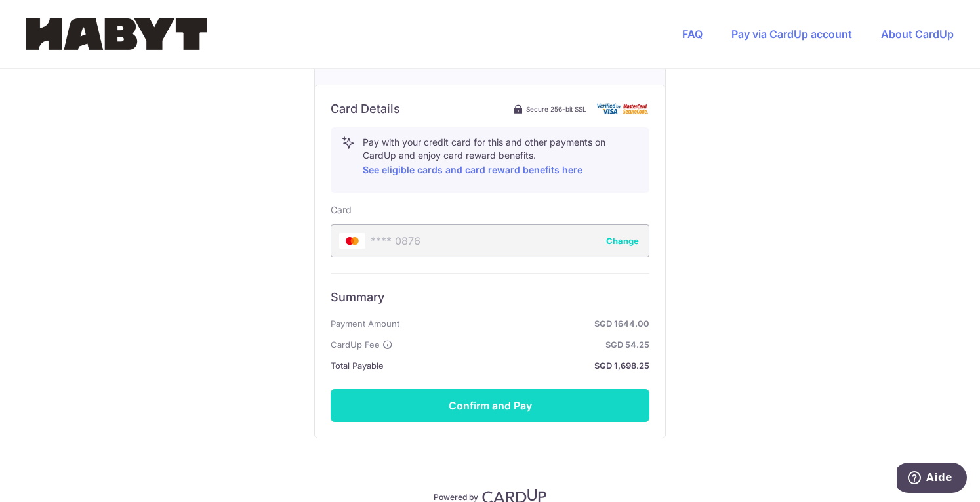 The height and width of the screenshot is (502, 980). What do you see at coordinates (792, 34) in the screenshot?
I see `a: Pay via CardUp account` at bounding box center [792, 34].